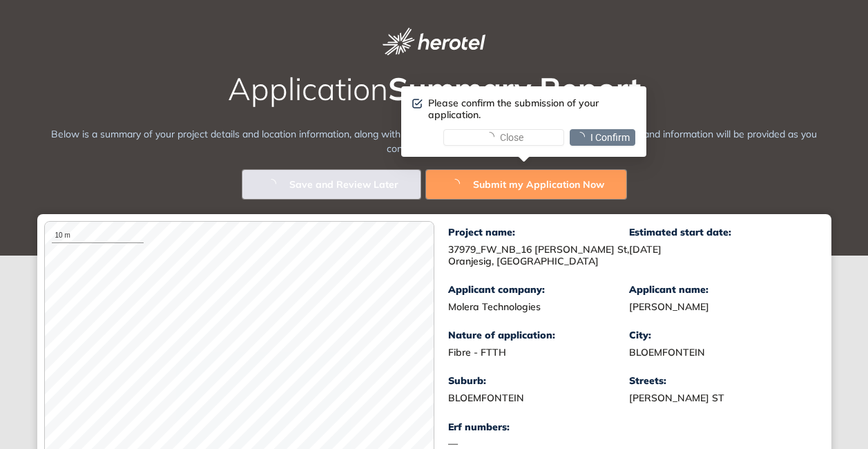 Image resolution: width=868 pixels, height=449 pixels. What do you see at coordinates (539, 352) in the screenshot?
I see `div: Fibre - FTTH` at bounding box center [539, 352].